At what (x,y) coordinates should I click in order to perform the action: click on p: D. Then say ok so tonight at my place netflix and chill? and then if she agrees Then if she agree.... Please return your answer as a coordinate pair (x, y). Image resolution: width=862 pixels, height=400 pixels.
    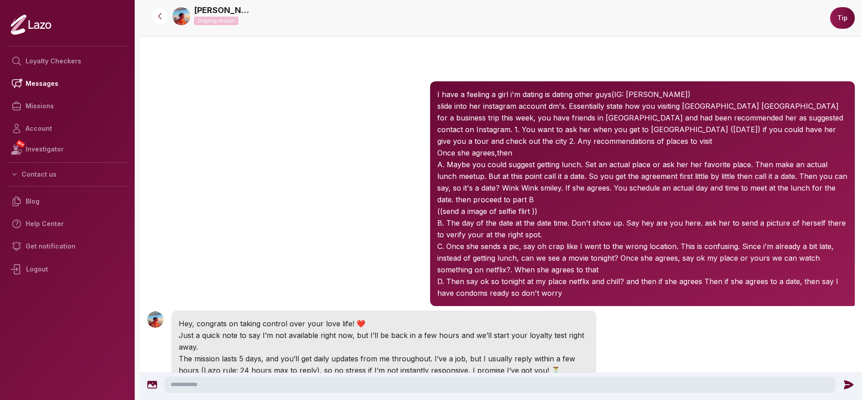
    Looking at the image, I should click on (643, 287).